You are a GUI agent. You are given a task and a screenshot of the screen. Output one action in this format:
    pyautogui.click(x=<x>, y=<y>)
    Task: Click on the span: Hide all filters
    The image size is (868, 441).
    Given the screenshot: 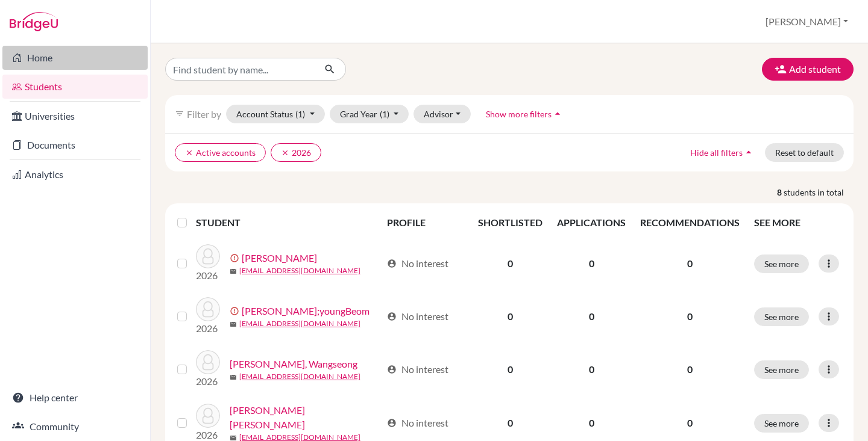 What is the action you would take?
    pyautogui.click(x=716, y=152)
    